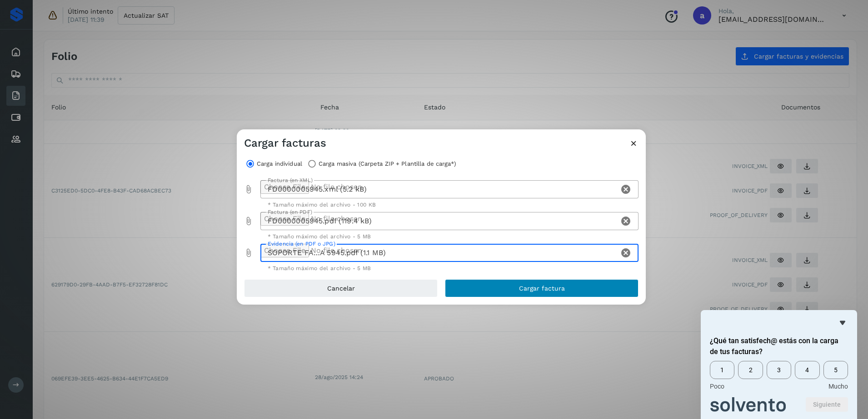  Describe the element at coordinates (285, 143) in the screenshot. I see `h3: Cargar facturas` at that location.